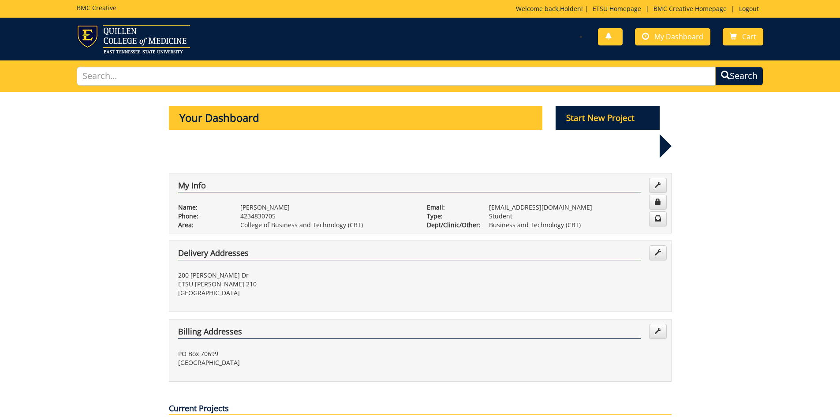 The height and width of the screenshot is (417, 840). I want to click on input: Search..., so click(396, 76).